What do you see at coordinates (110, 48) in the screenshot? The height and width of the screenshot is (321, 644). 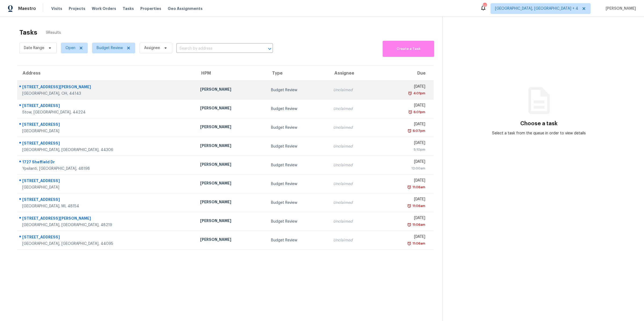 I see `span: Budget Review` at bounding box center [110, 48].